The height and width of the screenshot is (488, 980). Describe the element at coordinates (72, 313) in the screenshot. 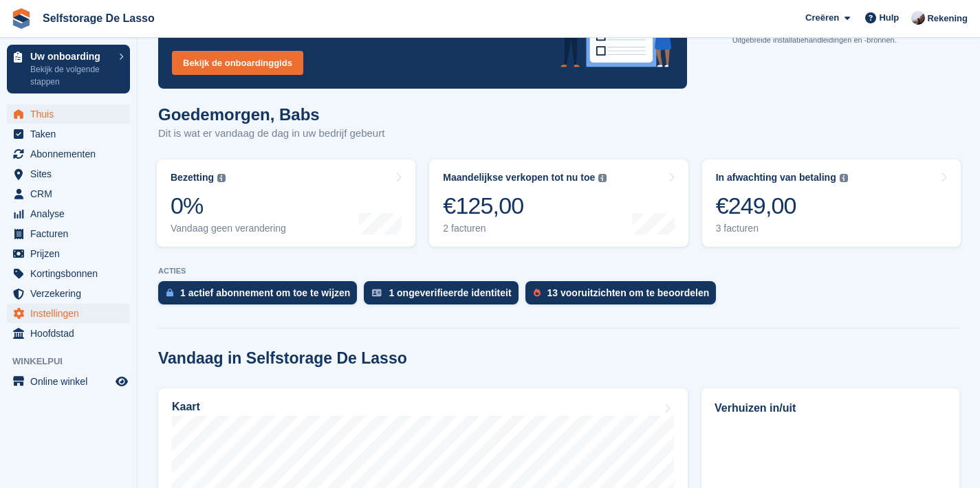

I see `span: Instellingen` at that location.